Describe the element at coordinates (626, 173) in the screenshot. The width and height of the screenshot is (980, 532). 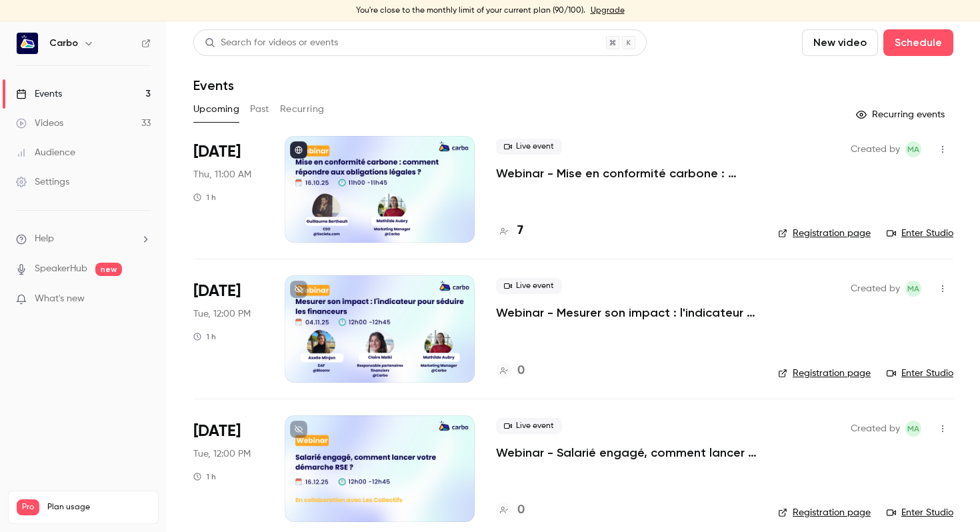
I see `p: Webinar - Mise en conformité carbone : comment répondre aux obligations légales en 2025 ?` at that location.